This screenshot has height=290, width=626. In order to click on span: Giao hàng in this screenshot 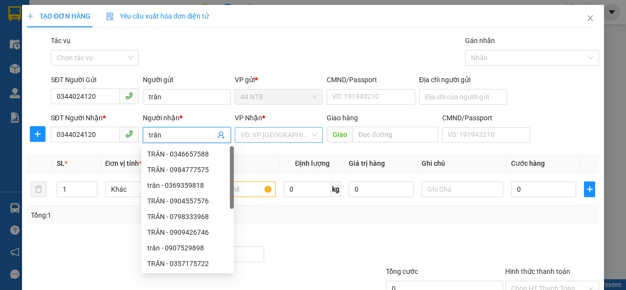, I will do `click(342, 118)`.